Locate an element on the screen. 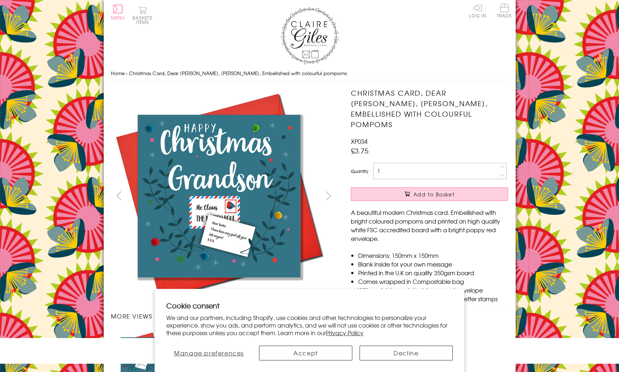 The image size is (619, 372). button: Manage preferences is located at coordinates (209, 353).